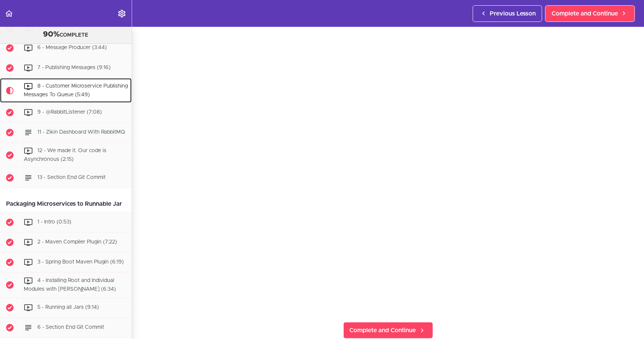 This screenshot has height=339, width=644. I want to click on span: 5 - Running all Jars (9:14), so click(68, 308).